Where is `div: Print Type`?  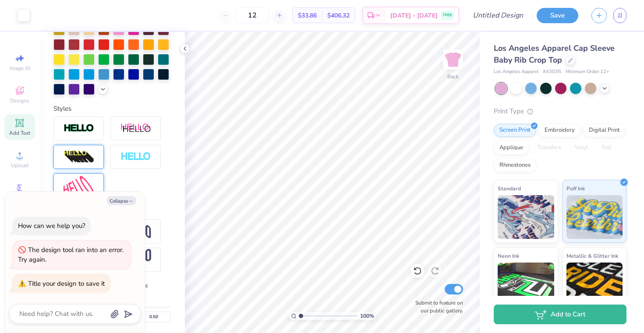 div: Print Type is located at coordinates (560, 111).